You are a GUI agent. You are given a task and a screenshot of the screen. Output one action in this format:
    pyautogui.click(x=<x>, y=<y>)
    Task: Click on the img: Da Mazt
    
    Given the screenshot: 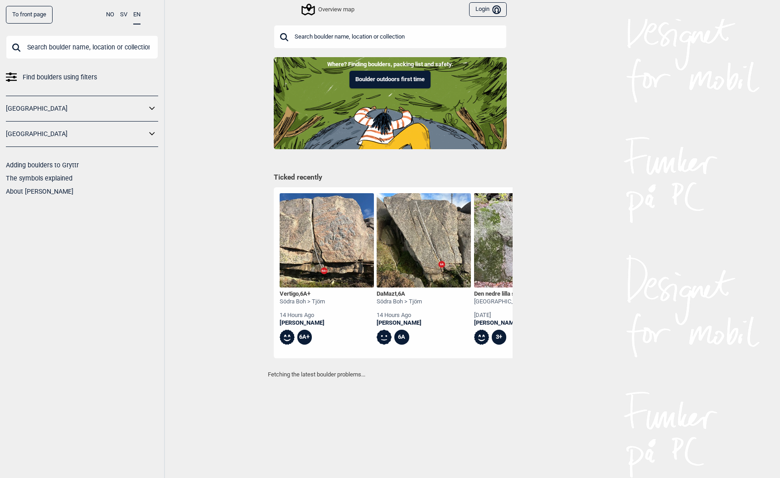 What is the action you would take?
    pyautogui.click(x=424, y=240)
    